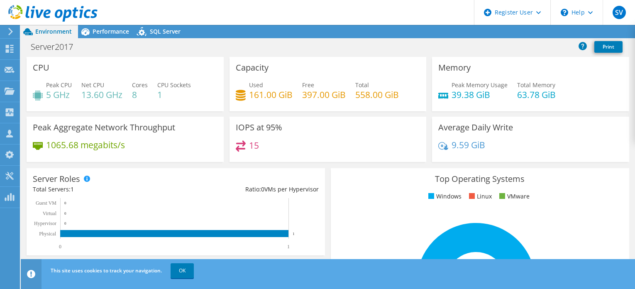 The width and height of the screenshot is (635, 289). What do you see at coordinates (444, 196) in the screenshot?
I see `li: Windows` at bounding box center [444, 196].